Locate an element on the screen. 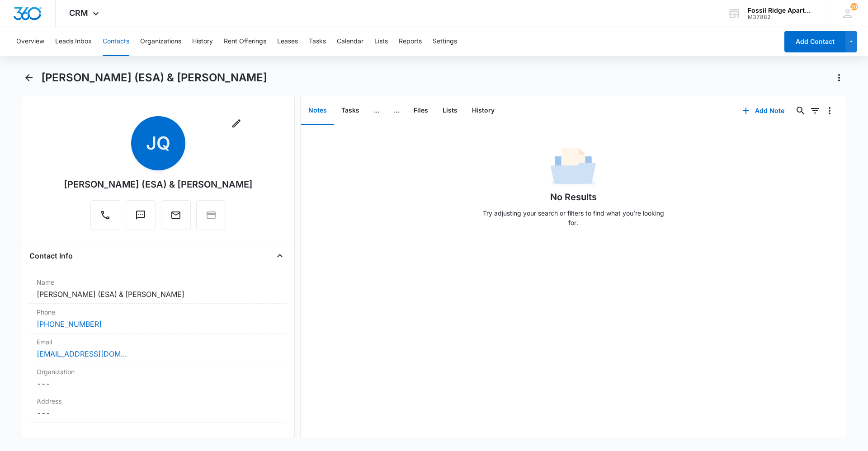 Image resolution: width=868 pixels, height=451 pixels. div: account id is located at coordinates (781, 17).